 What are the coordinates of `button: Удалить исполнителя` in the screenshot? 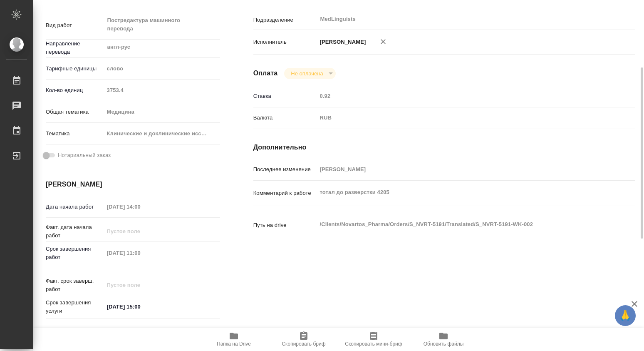 It's located at (383, 42).